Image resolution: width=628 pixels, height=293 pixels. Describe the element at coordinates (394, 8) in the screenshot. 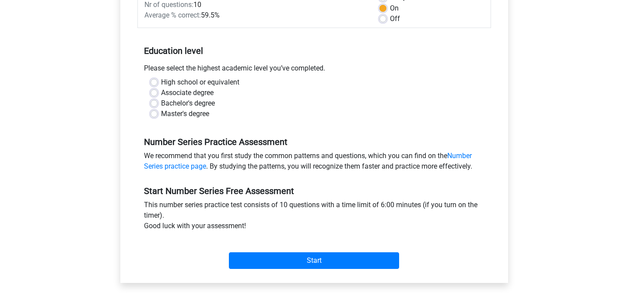

I see `label: On` at that location.